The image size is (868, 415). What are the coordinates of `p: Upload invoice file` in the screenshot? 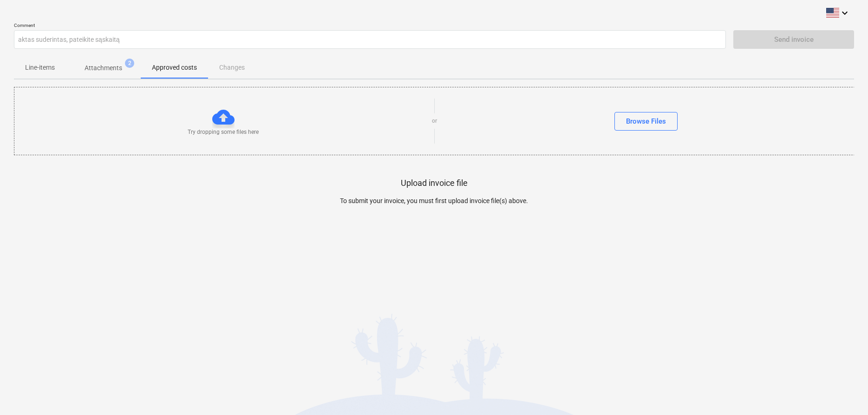 It's located at (434, 183).